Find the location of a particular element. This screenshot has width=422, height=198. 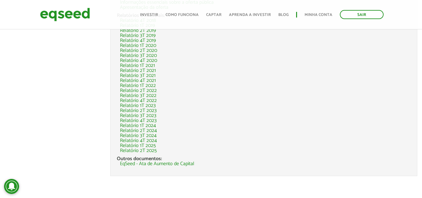

a: Relatório 1T 2024 is located at coordinates (138, 125).